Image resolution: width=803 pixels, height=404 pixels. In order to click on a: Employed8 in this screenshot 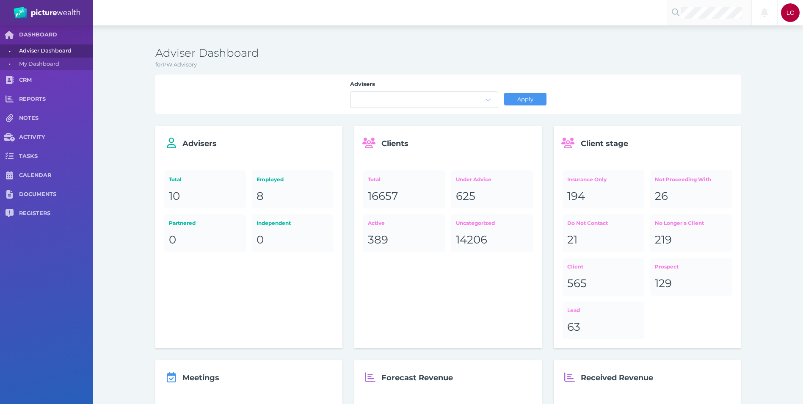, I will do `click(292, 189)`.